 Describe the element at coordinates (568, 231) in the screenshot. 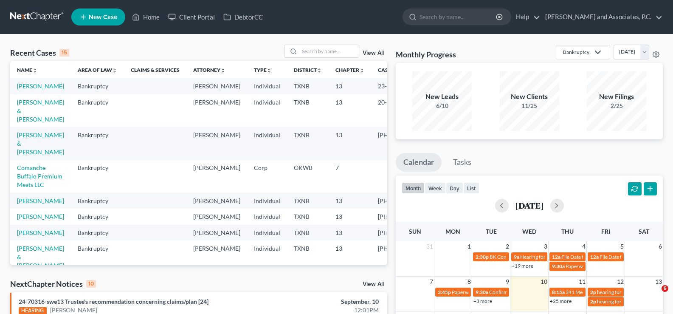

I see `span: Thu` at that location.